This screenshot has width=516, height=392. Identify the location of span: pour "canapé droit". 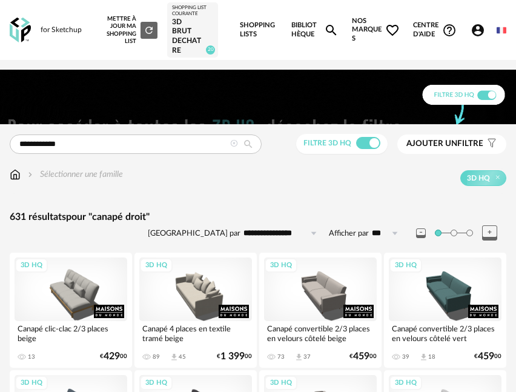
(108, 217).